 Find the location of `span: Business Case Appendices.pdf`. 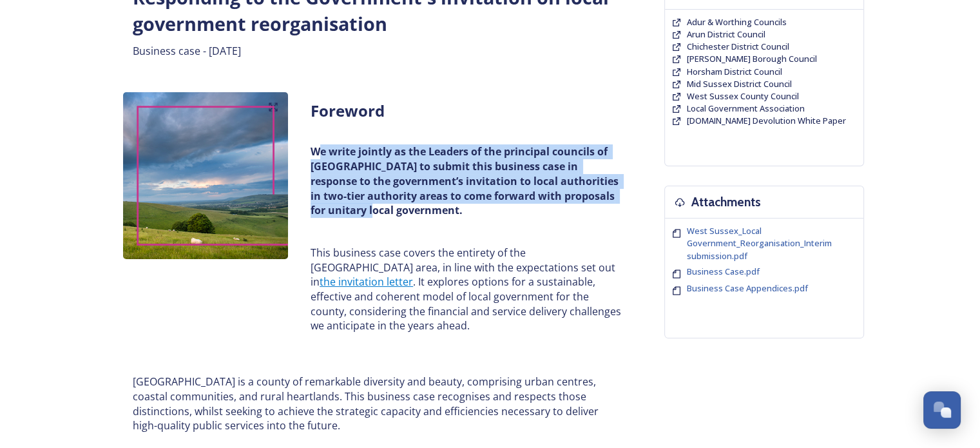

span: Business Case Appendices.pdf is located at coordinates (747, 288).